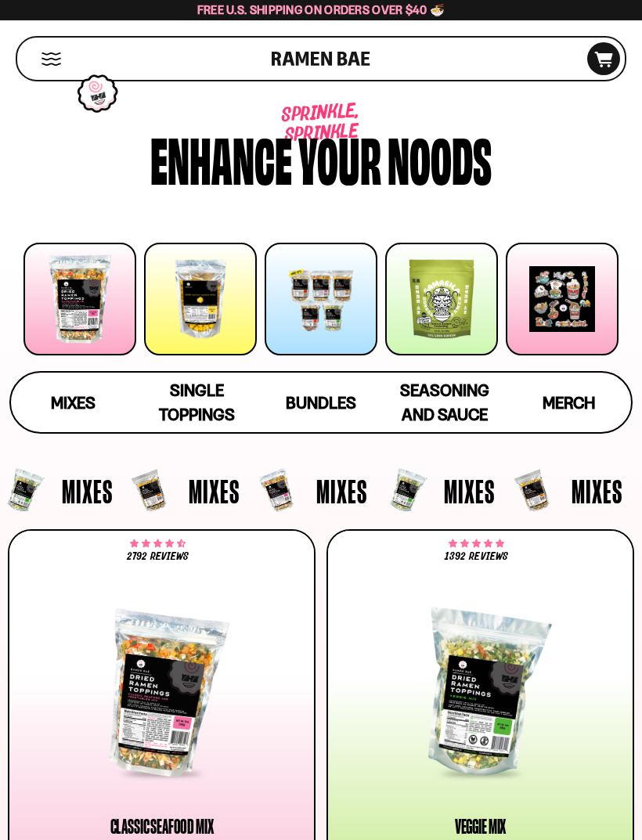 Image resolution: width=642 pixels, height=840 pixels. Describe the element at coordinates (157, 556) in the screenshot. I see `span: 2792 reviews` at that location.